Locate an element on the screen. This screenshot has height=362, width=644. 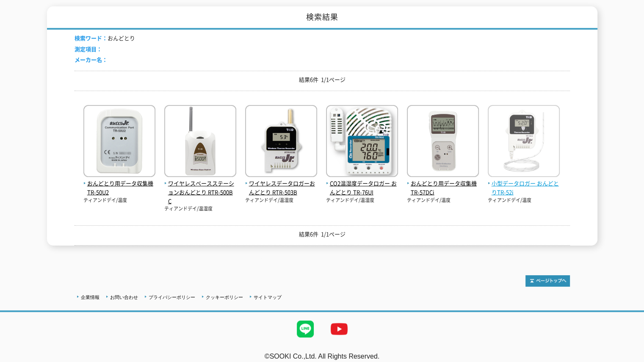
span: 小型データロガー おんどとりTR-52i is located at coordinates (524, 188).